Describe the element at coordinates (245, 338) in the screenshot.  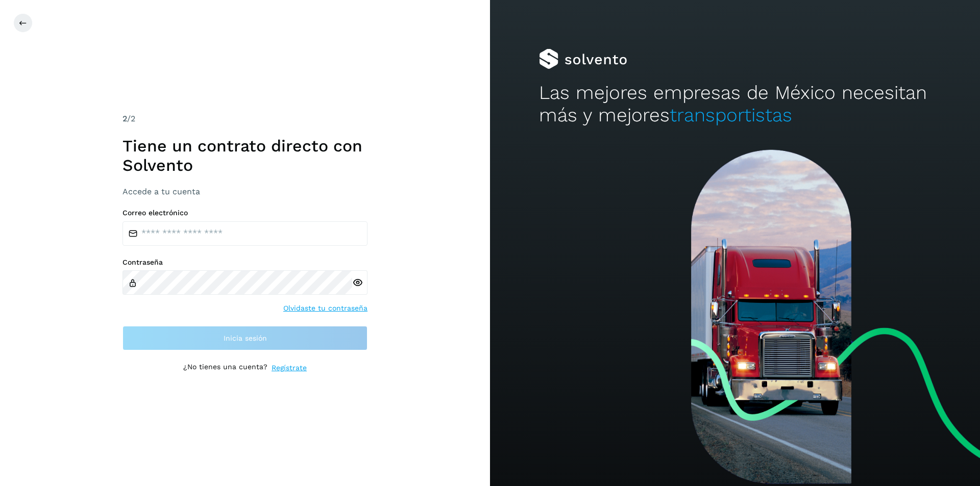
I see `button: Inicia sesión` at that location.